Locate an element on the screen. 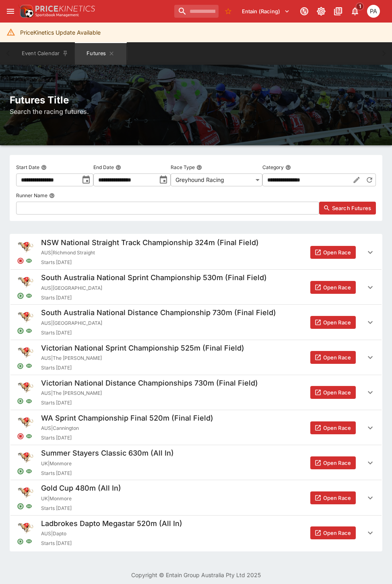 This screenshot has height=584, width=392. button: Category is located at coordinates (288, 168).